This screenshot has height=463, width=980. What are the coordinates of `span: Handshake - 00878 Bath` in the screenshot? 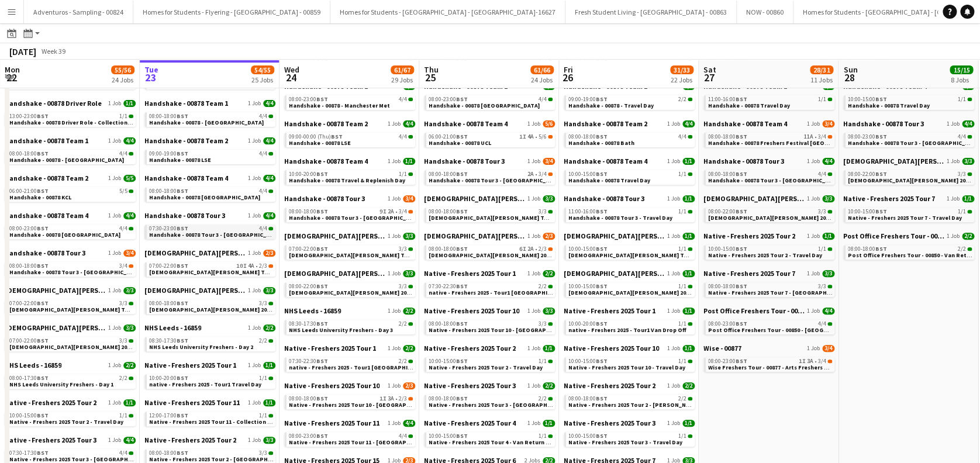 It's located at (601, 143).